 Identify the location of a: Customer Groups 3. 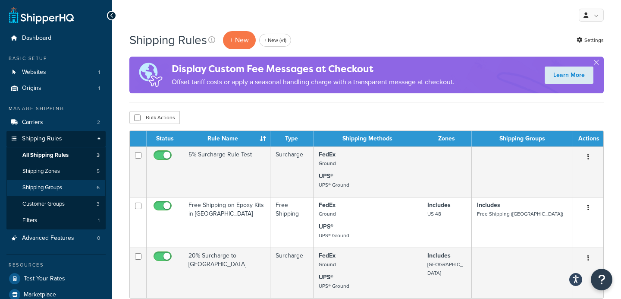
(56, 204).